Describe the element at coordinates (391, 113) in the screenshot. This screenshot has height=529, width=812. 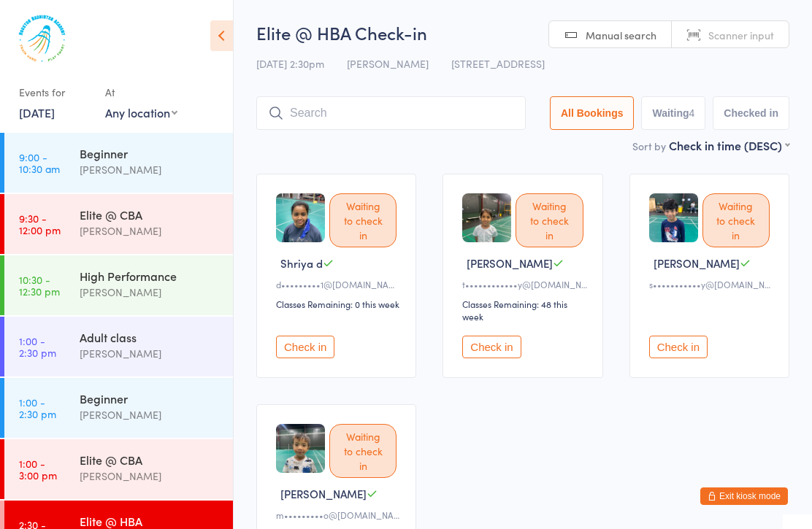
I see `input: Search` at that location.